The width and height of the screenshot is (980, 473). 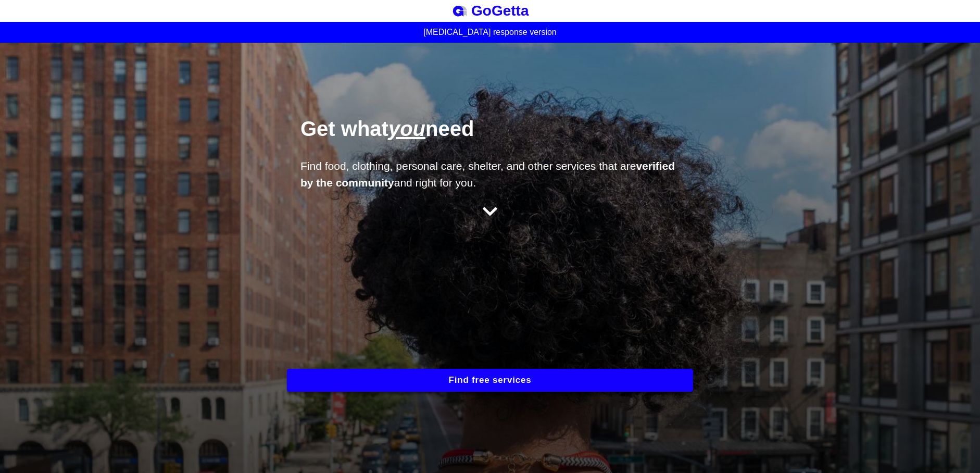 What do you see at coordinates (490, 379) in the screenshot?
I see `a: Find free services` at bounding box center [490, 379].